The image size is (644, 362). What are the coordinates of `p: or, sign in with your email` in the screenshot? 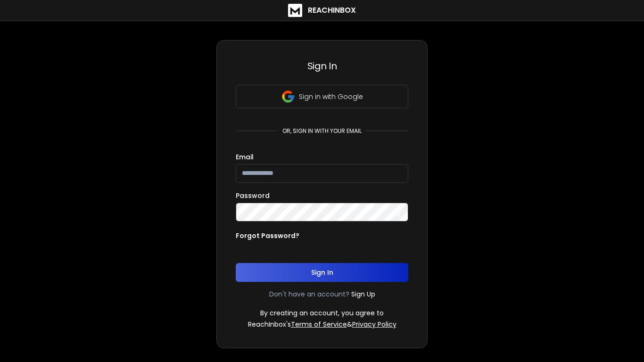 It's located at (322, 131).